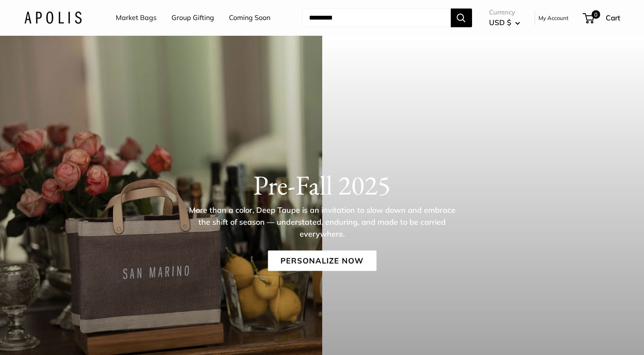 The height and width of the screenshot is (355, 644). Describe the element at coordinates (553, 18) in the screenshot. I see `a: My Account` at that location.